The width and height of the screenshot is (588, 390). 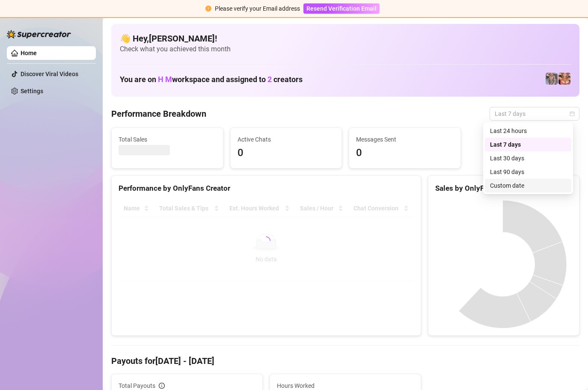 I want to click on img: pennylondon, so click(x=565, y=79).